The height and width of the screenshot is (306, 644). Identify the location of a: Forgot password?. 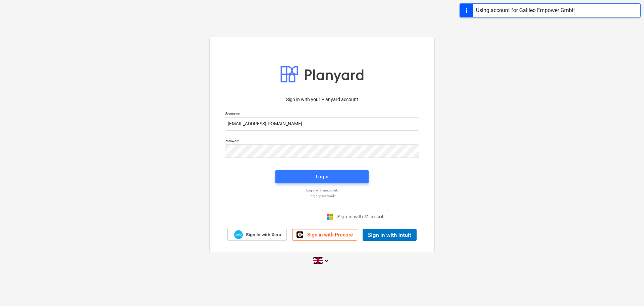
(322, 196).